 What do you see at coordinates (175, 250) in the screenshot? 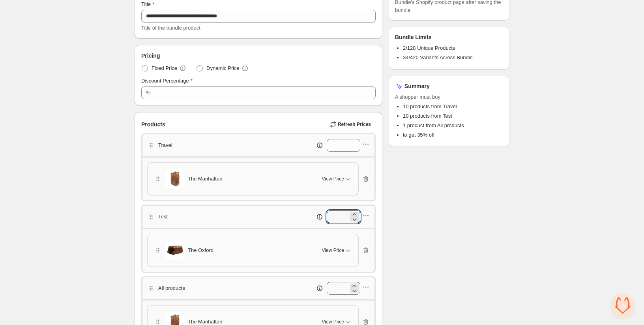
I see `img: The Oxford` at bounding box center [175, 250].